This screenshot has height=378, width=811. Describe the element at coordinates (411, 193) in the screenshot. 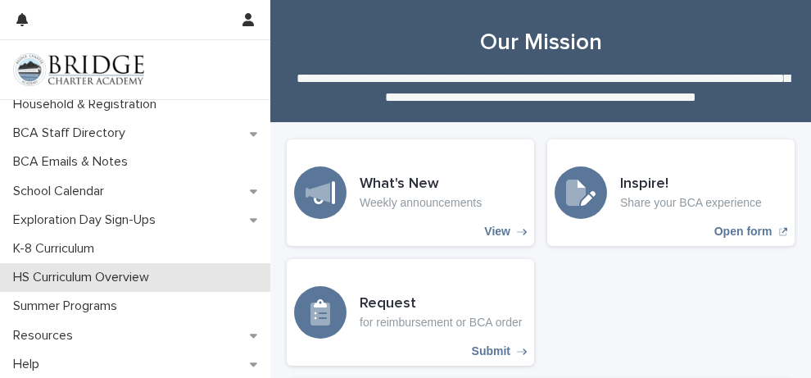

I see `a: View` at that location.